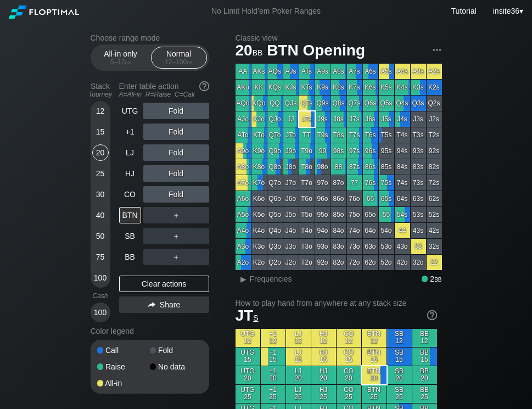 Image resolution: width=532 pixels, height=409 pixels. What do you see at coordinates (266, 12) in the screenshot?
I see `div: No Limit Hold’em Poker Ranges` at bounding box center [266, 12].